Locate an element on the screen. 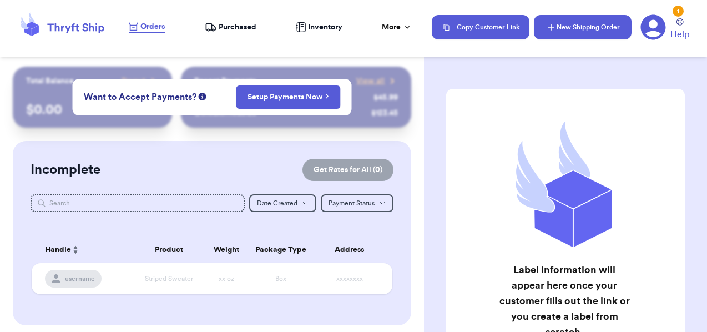  span: username is located at coordinates (80, 279).